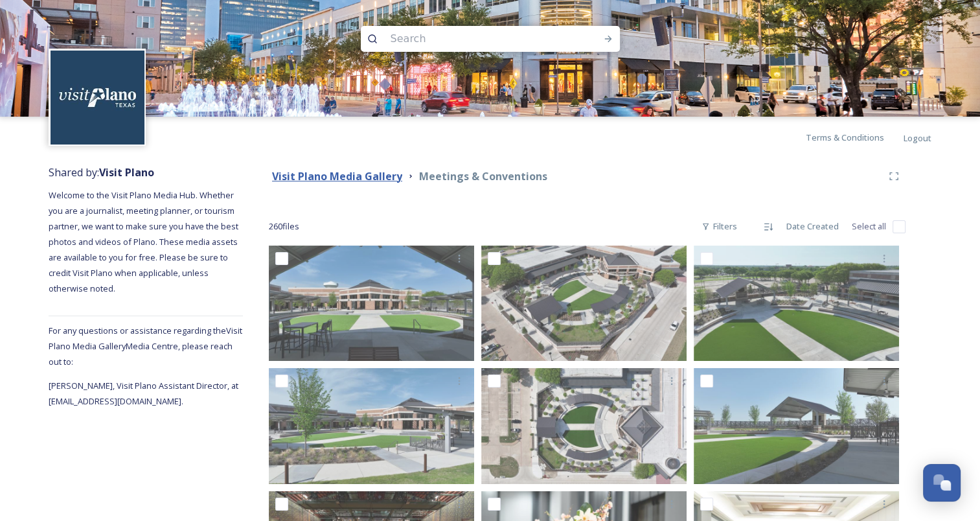  Describe the element at coordinates (584, 425) in the screenshot. I see `img: Plano Event Center - Renovated Courtyard 2025.jpg` at that location.